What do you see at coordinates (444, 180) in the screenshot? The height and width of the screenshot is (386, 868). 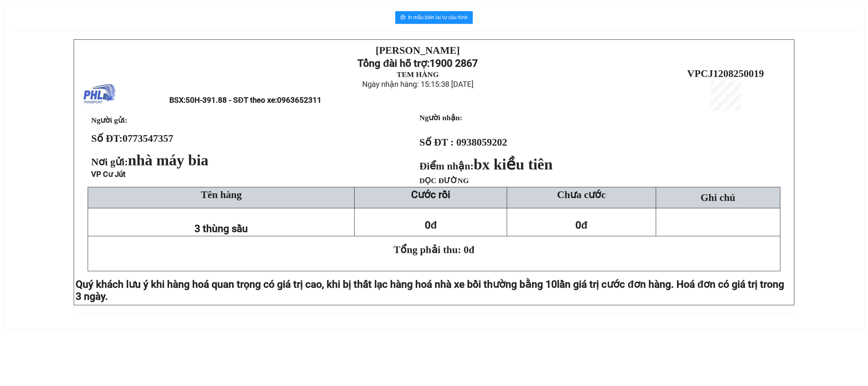 I see `span: DỌC ĐƯỜNG` at bounding box center [444, 180].